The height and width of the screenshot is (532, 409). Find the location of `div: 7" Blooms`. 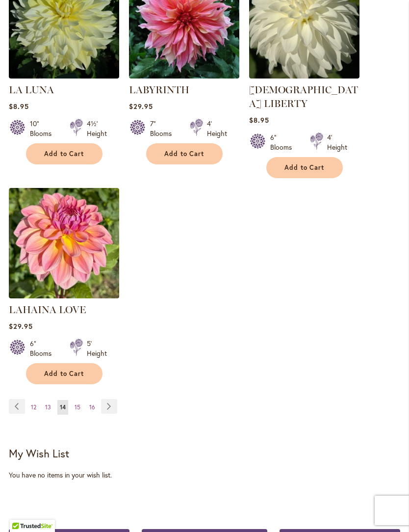

div: 7" Blooms is located at coordinates (164, 129).